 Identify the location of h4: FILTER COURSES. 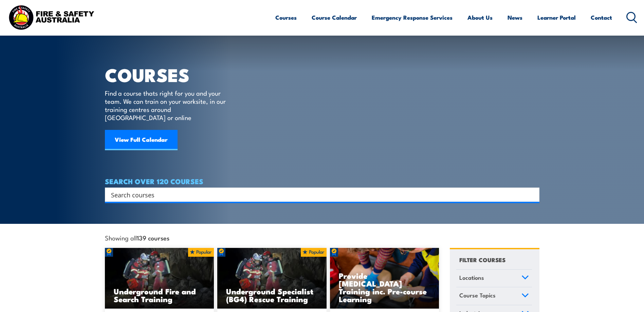
(482, 259).